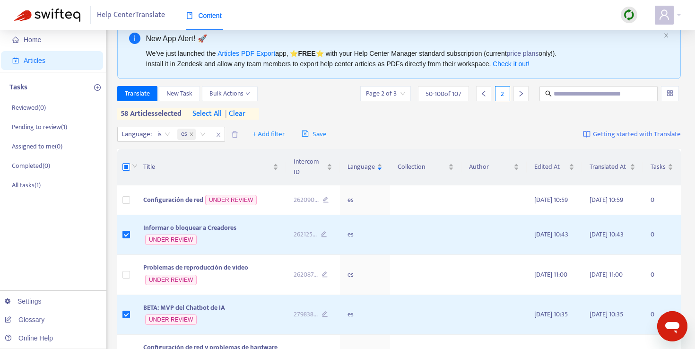 This screenshot has height=349, width=695. I want to click on div: 2, so click(502, 94).